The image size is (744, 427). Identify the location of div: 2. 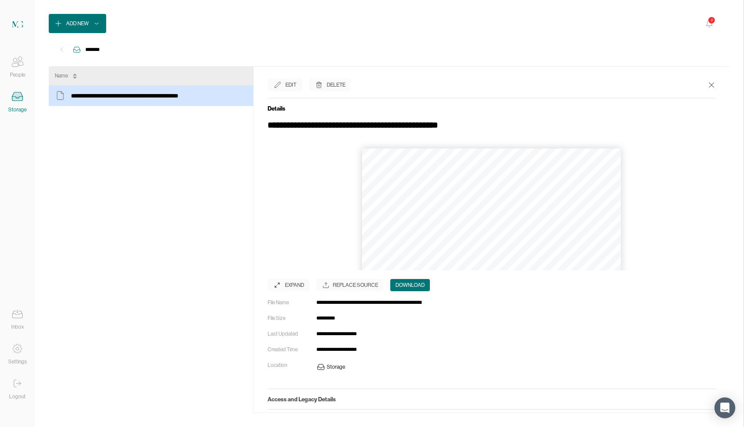
(711, 20).